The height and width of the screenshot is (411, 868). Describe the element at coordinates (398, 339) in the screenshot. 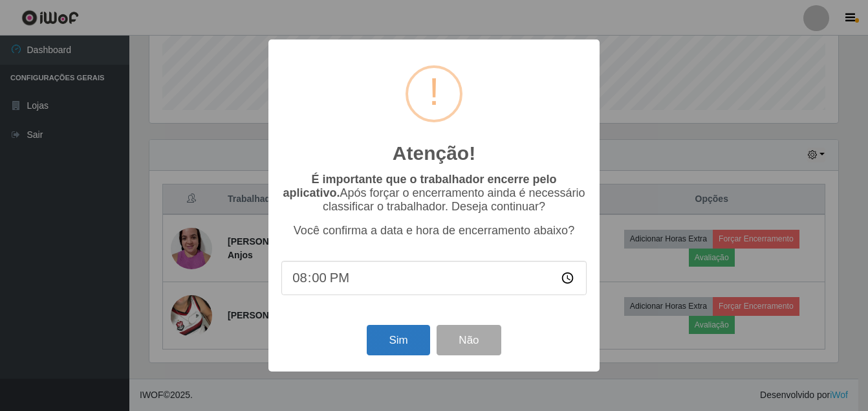

I see `button: Sim` at that location.